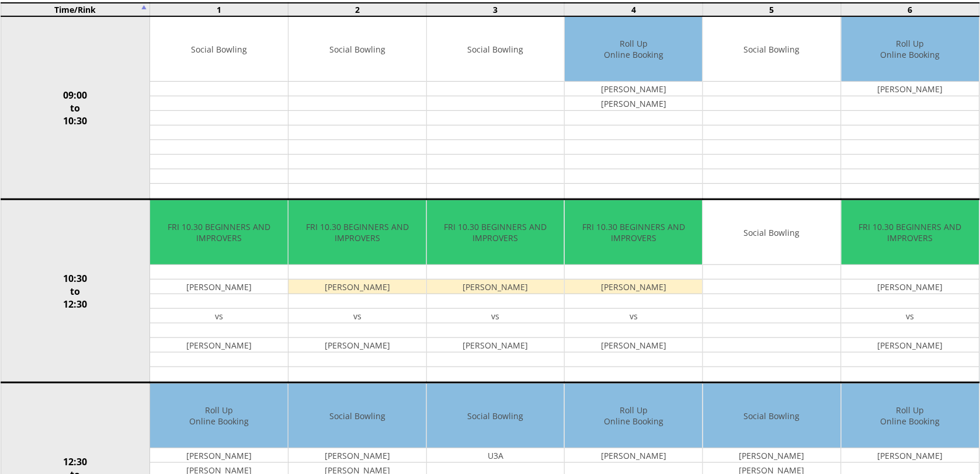 Image resolution: width=980 pixels, height=474 pixels. Describe the element at coordinates (496, 456) in the screenshot. I see `td: U3A` at that location.